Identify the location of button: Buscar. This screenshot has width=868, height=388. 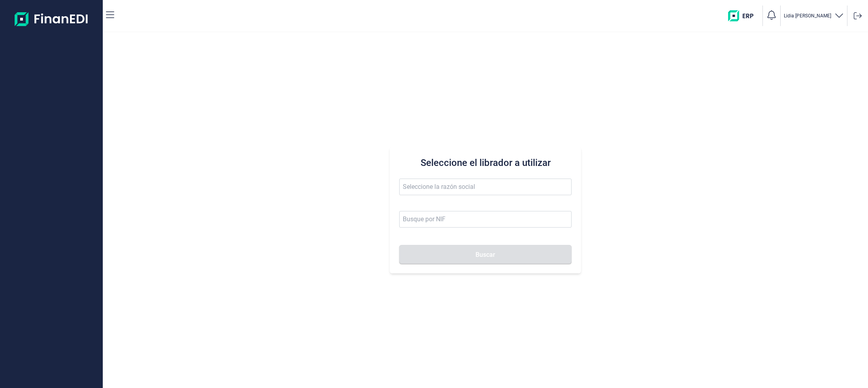
(485, 254).